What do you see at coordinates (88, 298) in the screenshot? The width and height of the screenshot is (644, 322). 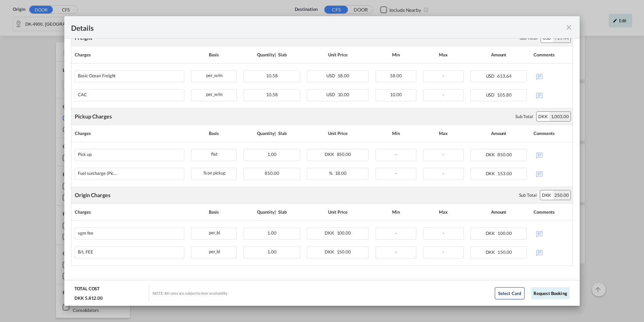 I see `div: DKK 5,812.00` at bounding box center [88, 298].